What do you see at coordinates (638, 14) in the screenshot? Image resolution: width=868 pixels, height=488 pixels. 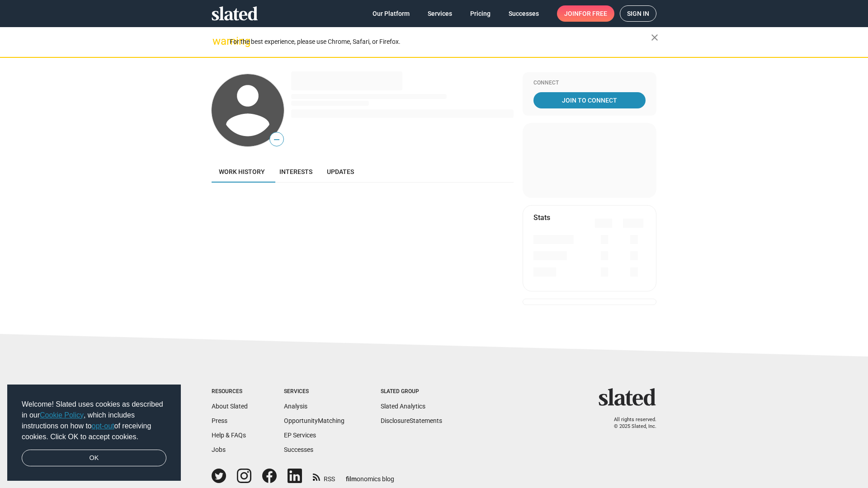 I see `a: Sign in` at bounding box center [638, 14].